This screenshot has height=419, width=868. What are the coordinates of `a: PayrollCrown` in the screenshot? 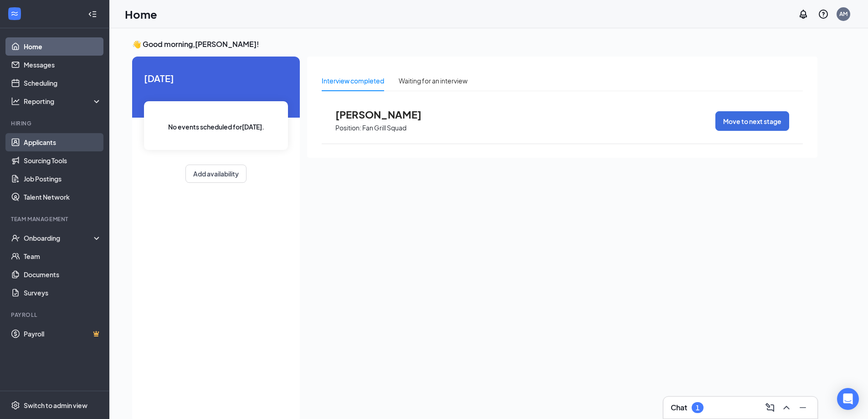 It's located at (63, 334).